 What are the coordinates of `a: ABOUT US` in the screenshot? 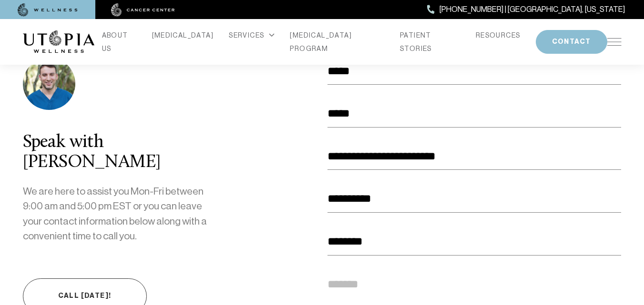 It's located at (119, 42).